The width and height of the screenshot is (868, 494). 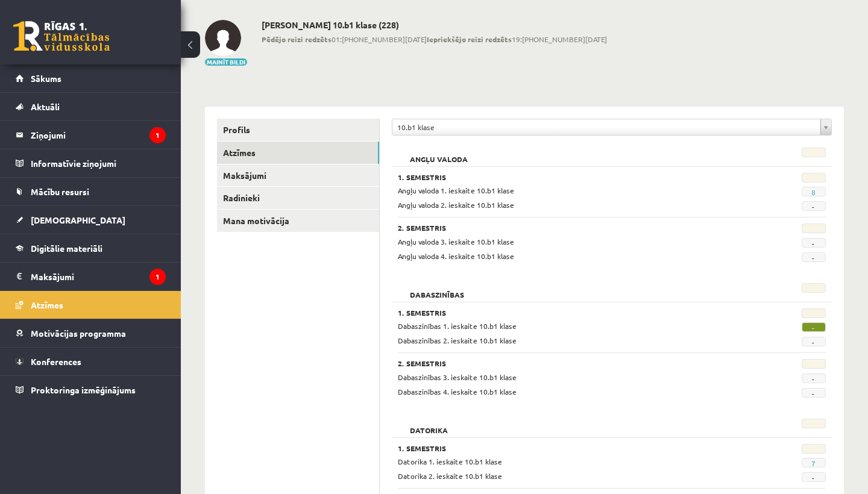 I want to click on img: Kristers Caune, so click(x=223, y=38).